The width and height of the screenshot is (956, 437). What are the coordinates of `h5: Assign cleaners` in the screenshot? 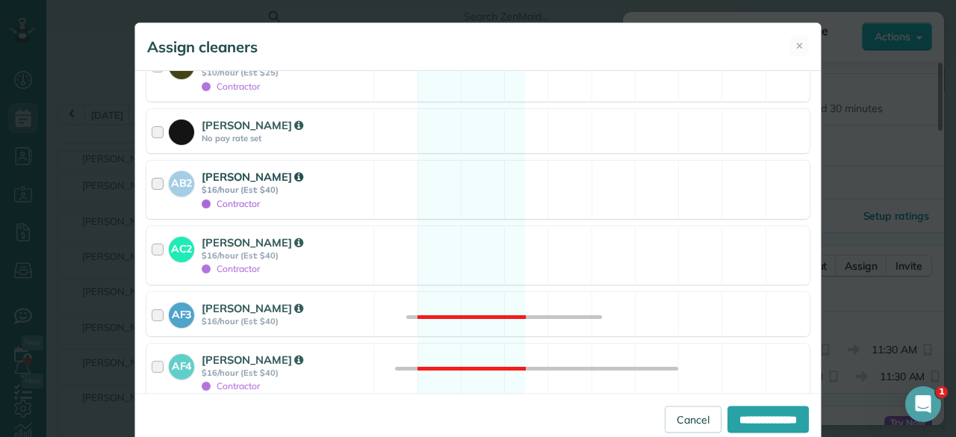 It's located at (202, 47).